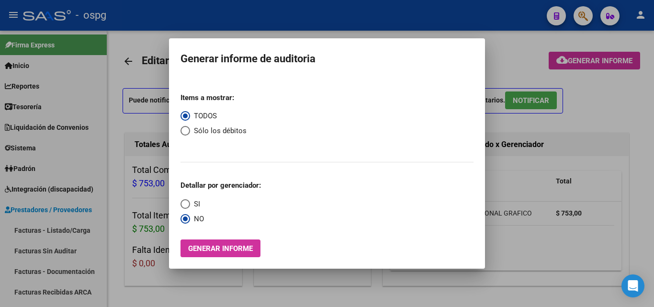 This screenshot has width=654, height=307. What do you see at coordinates (220, 248) in the screenshot?
I see `span: Generar informe` at bounding box center [220, 248].